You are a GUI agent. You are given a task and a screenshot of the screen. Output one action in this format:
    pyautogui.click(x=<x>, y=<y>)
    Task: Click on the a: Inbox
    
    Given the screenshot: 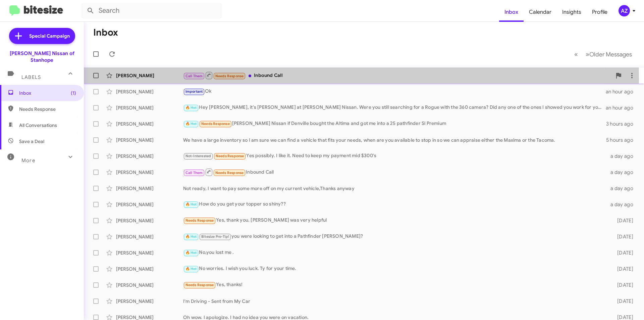 What is the action you would take?
    pyautogui.click(x=511, y=12)
    